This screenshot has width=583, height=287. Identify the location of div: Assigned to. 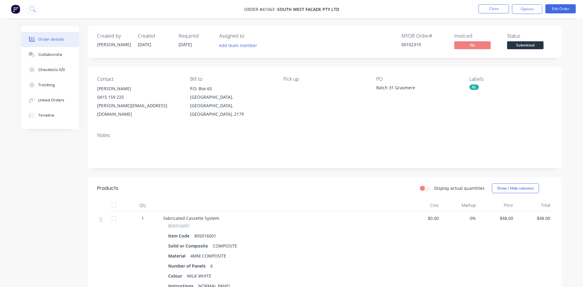
(250, 36).